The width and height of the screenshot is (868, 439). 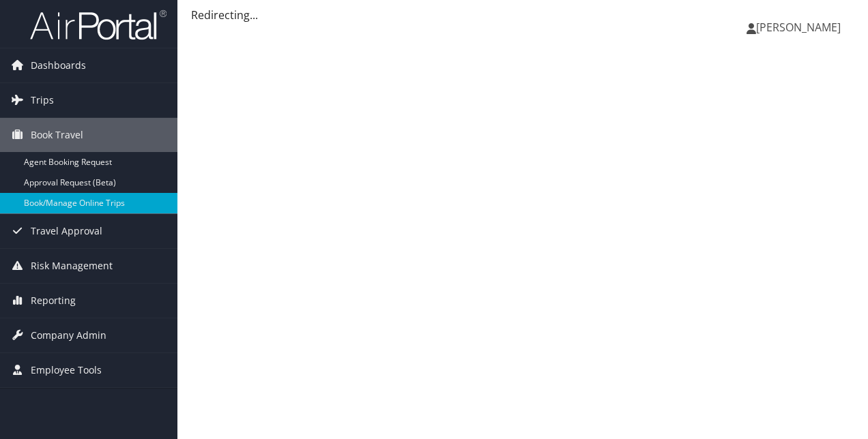 I want to click on span: Travel Approval, so click(x=66, y=231).